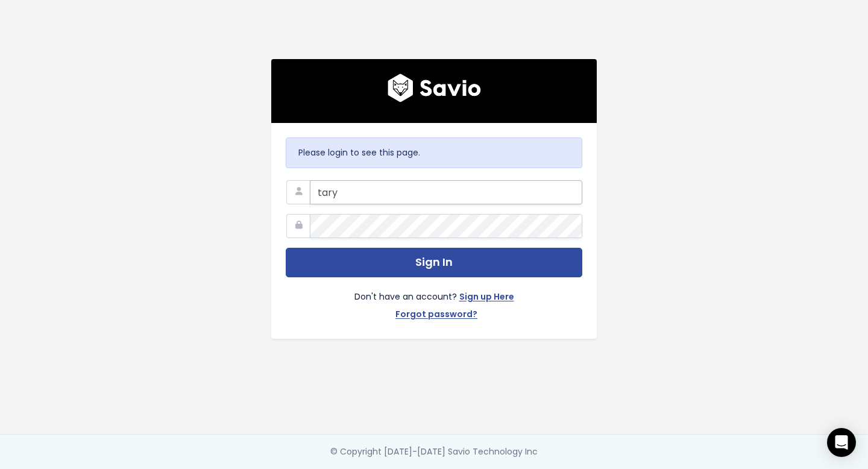 This screenshot has width=868, height=469. I want to click on input: Your Work Email Address, so click(446, 192).